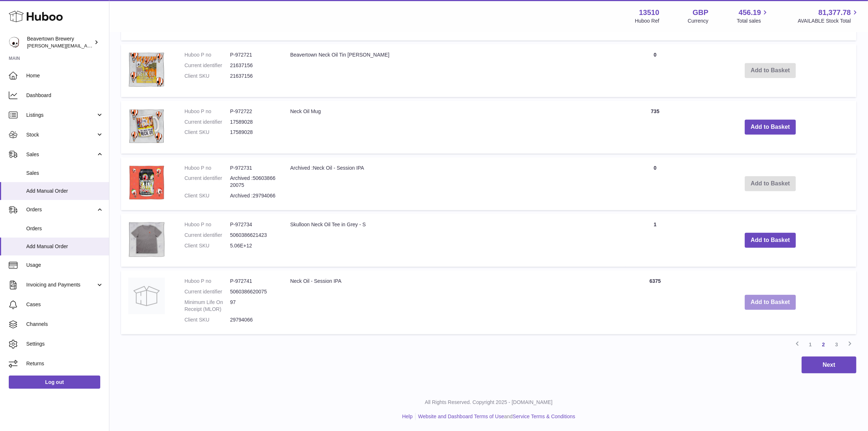  Describe the element at coordinates (252, 224) in the screenshot. I see `dd: P-972734` at that location.